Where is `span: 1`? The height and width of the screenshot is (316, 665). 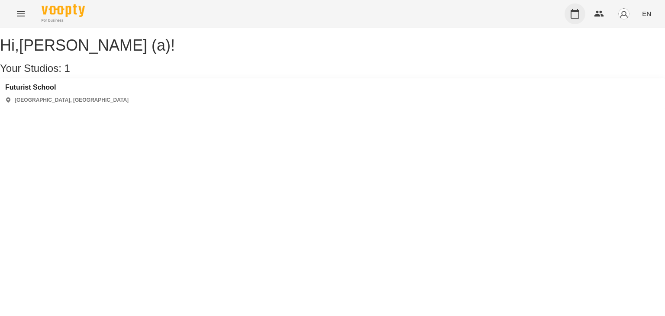
span: 1 is located at coordinates (67, 68).